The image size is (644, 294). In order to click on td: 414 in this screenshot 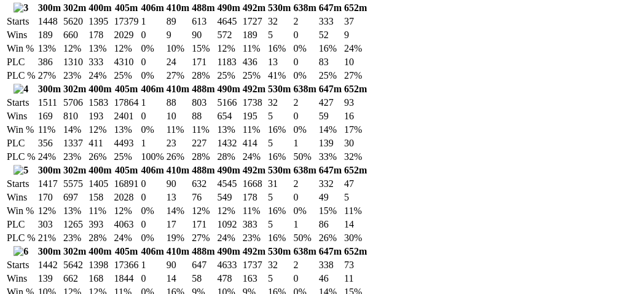, I will do `click(254, 144)`.